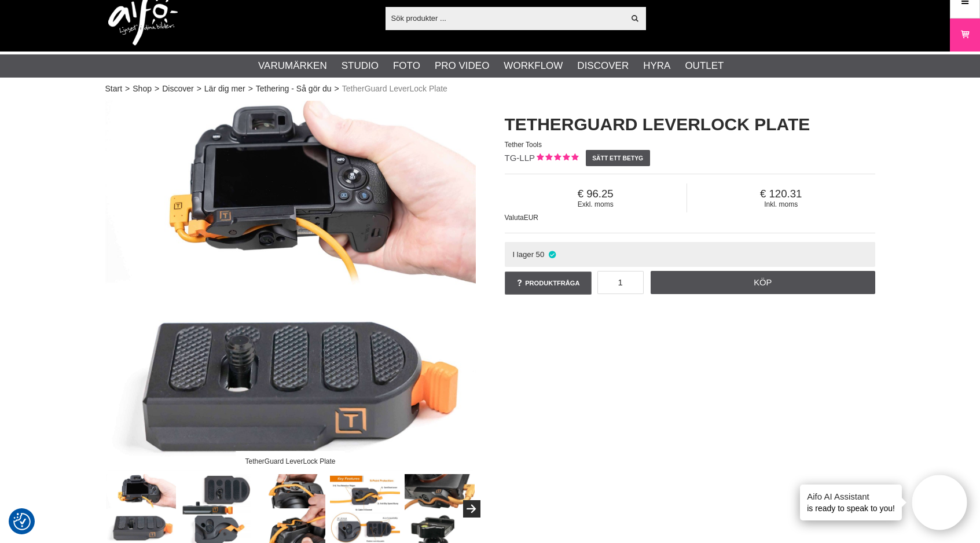  What do you see at coordinates (406, 66) in the screenshot?
I see `a: Foto` at bounding box center [406, 66].